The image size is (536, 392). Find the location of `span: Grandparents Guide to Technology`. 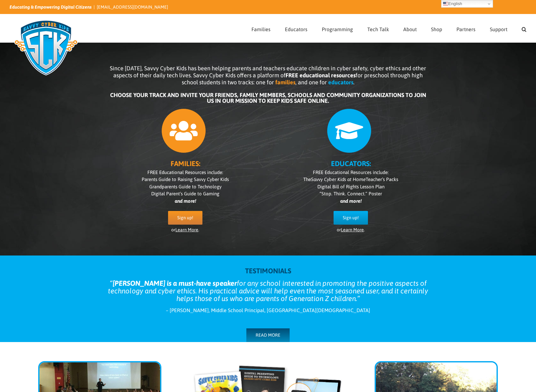

span: Grandparents Guide to Technology is located at coordinates (185, 186).